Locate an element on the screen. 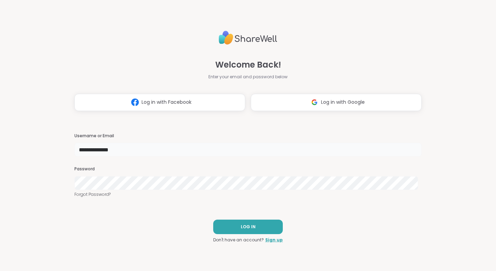 The image size is (496, 271). span: Welcome Back! is located at coordinates (248, 65).